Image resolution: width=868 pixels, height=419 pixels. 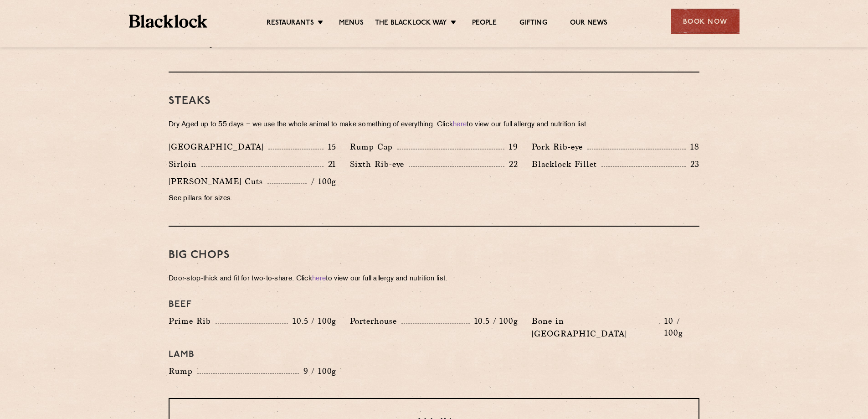 I want to click on p: Blacklock Fillet, so click(x=567, y=164).